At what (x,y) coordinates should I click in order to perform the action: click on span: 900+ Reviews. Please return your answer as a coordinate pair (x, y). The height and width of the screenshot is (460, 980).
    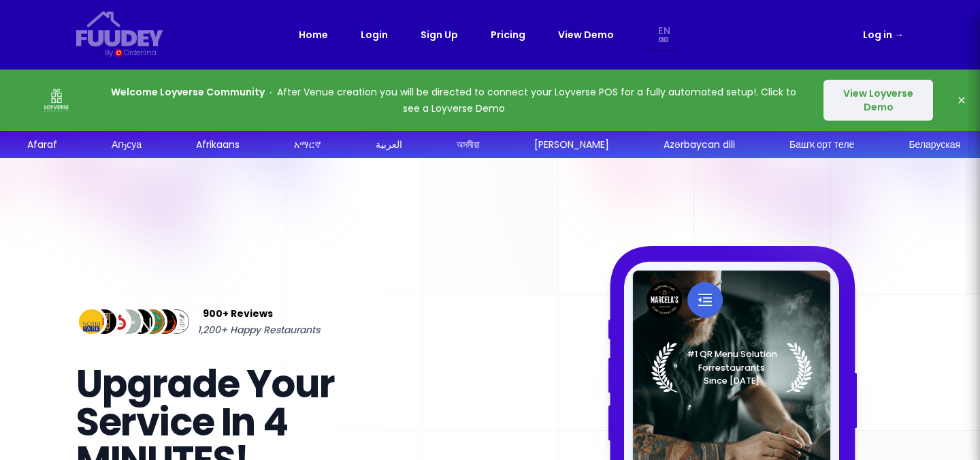
    Looking at the image, I should click on (238, 313).